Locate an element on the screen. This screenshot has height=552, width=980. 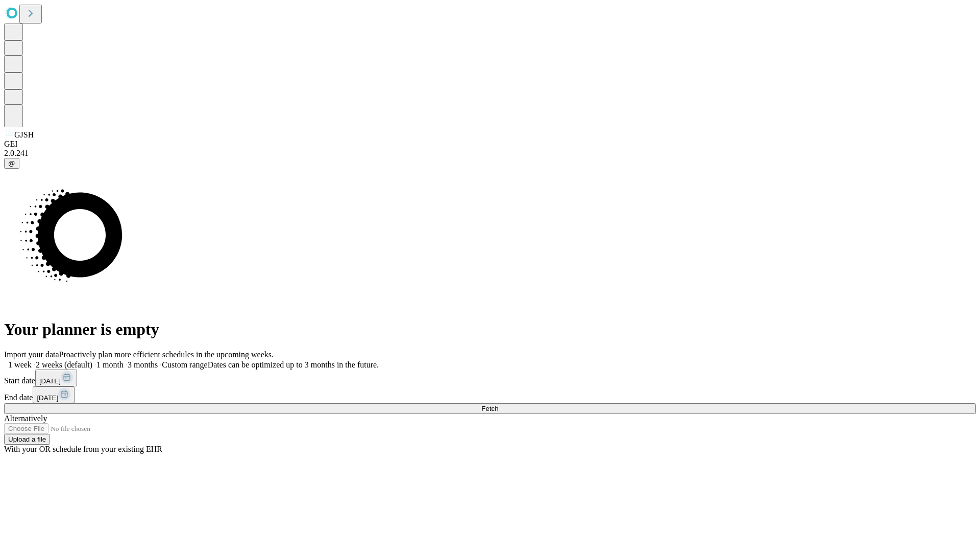
span: Fetch is located at coordinates (490, 408).